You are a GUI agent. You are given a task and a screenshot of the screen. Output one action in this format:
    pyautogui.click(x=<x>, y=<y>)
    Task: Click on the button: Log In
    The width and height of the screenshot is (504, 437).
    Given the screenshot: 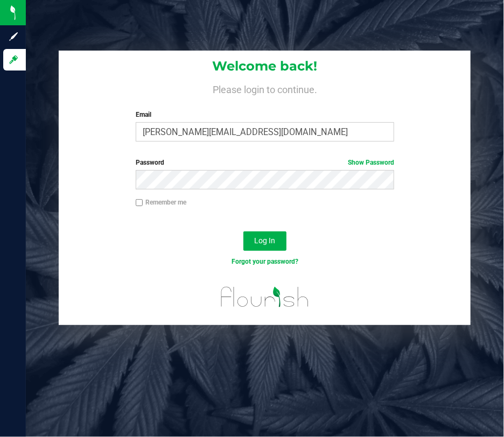 What is the action you would take?
    pyautogui.click(x=265, y=241)
    